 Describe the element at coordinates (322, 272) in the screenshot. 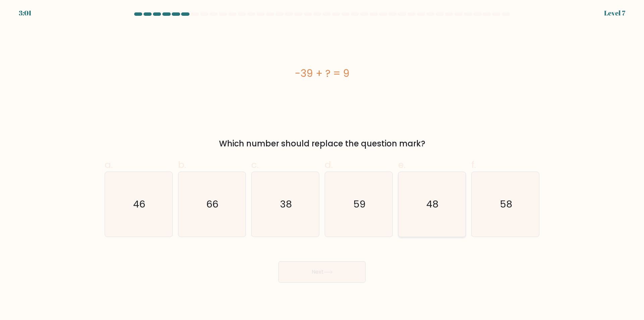

I see `button: Next` at that location.